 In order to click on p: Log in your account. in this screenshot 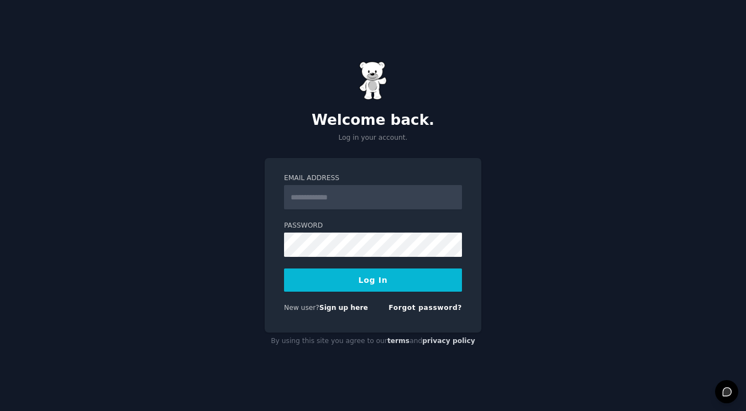, I will do `click(373, 138)`.